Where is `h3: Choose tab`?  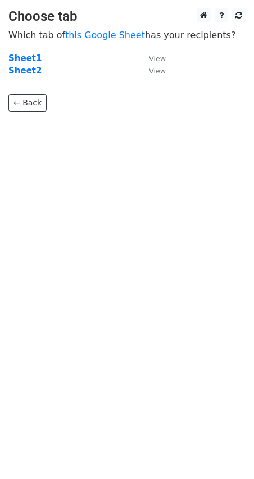
h3: Choose tab is located at coordinates (127, 16).